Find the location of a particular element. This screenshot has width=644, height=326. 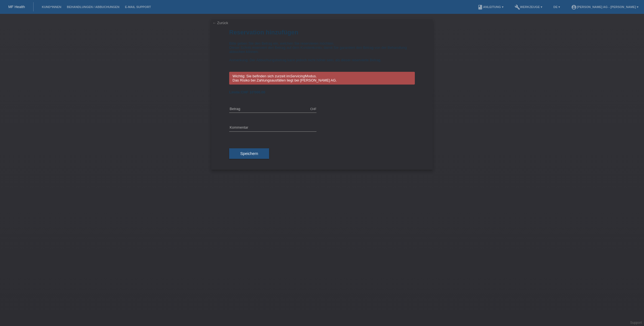

a: MF Health is located at coordinates (17, 7).